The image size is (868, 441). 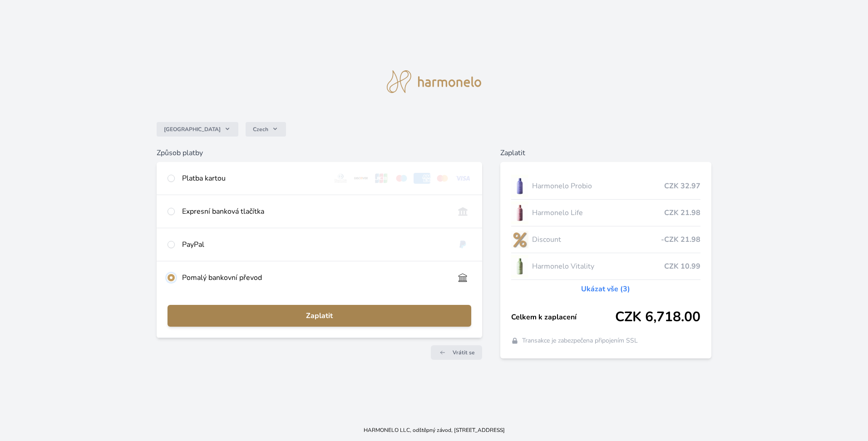 What do you see at coordinates (314, 212) in the screenshot?
I see `div: Expresní banková tlačítka` at bounding box center [314, 212].